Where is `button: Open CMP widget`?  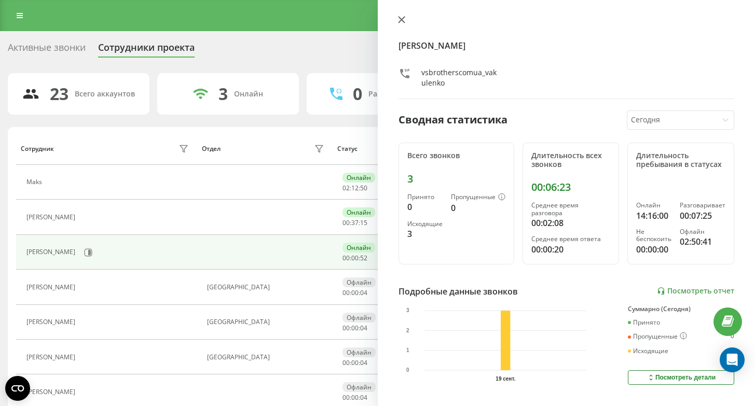
button: Open CMP widget is located at coordinates (18, 389).